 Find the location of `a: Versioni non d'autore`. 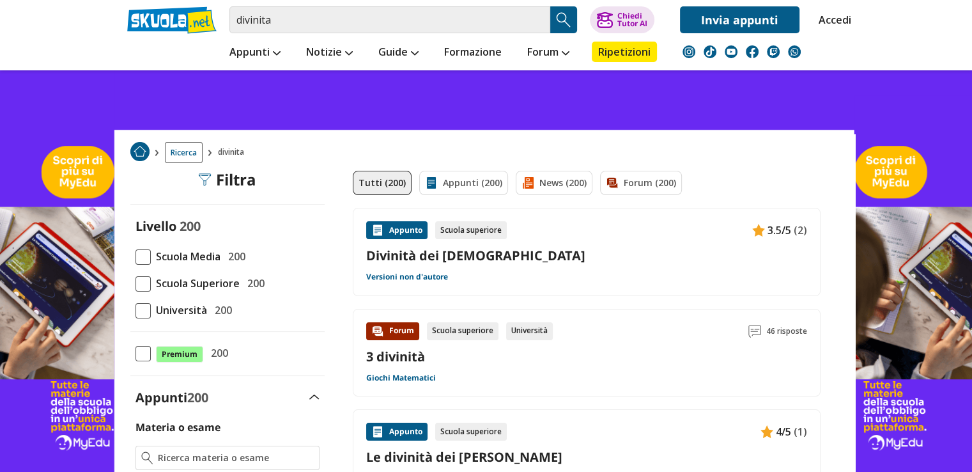

a: Versioni non d'autore is located at coordinates (407, 277).